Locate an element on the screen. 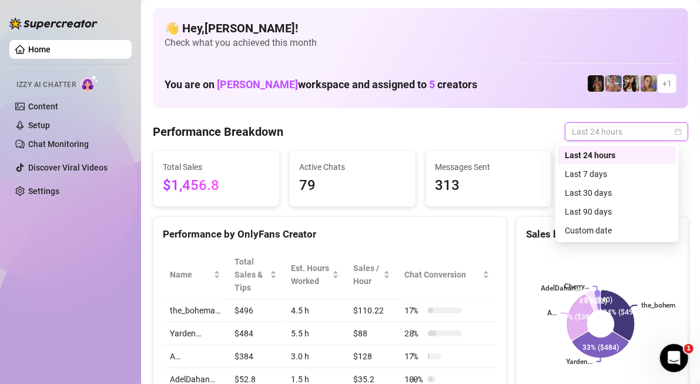  span: Active Chats is located at coordinates (353, 167).